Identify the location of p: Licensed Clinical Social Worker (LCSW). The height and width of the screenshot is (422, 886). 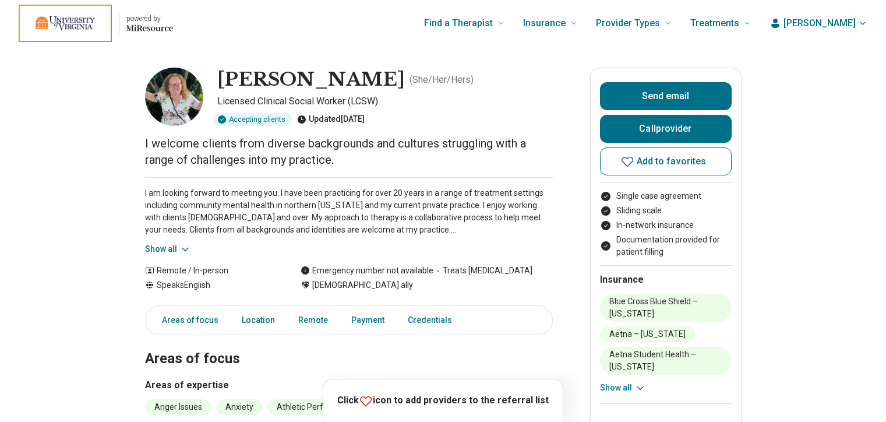
(385, 101).